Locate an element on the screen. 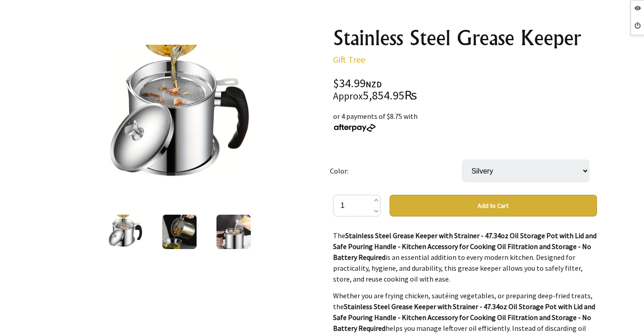 This screenshot has width=644, height=334. div: $34.99 5,854.95₨ is located at coordinates (465, 90).